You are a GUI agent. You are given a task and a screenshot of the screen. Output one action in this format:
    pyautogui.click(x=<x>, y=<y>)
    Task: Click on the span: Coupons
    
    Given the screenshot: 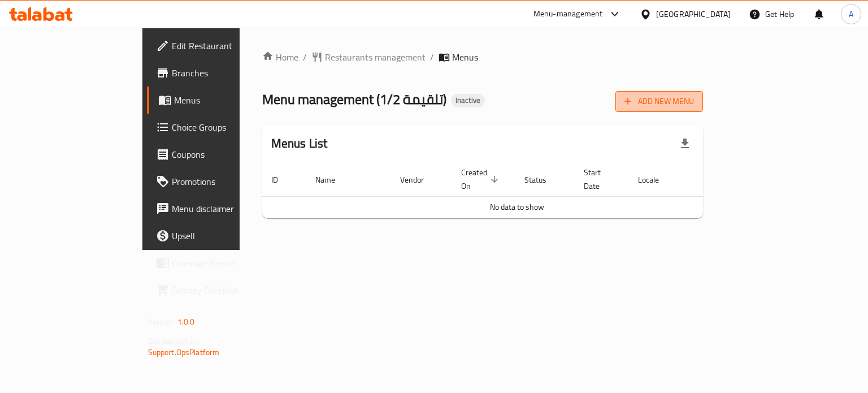 What is the action you would take?
    pyautogui.click(x=225, y=155)
    